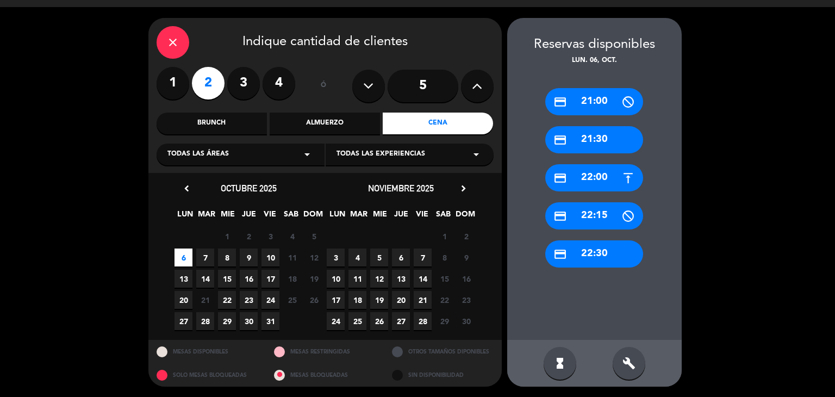  I want to click on div: 21:30, so click(594, 140).